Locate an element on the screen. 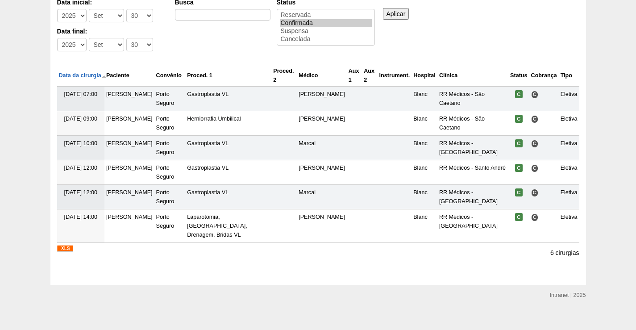 The image size is (636, 330). th: Cobrança is located at coordinates (544, 75).